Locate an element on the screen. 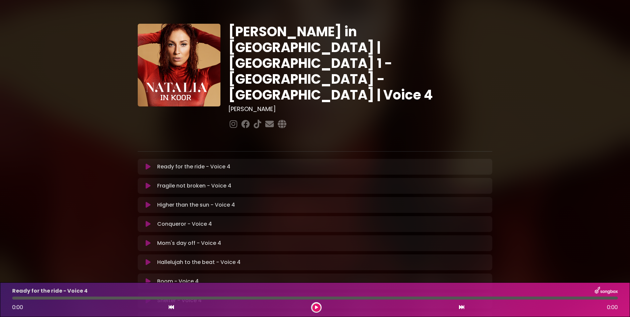 The width and height of the screenshot is (630, 317). img: YTVS25JmS9CLUqXqkEhs is located at coordinates (179, 65).